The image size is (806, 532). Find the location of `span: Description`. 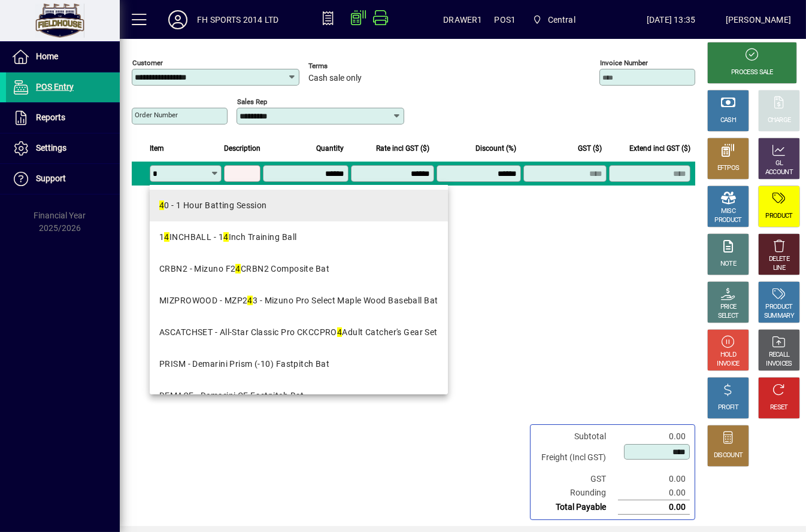

span: Description is located at coordinates (242, 149).